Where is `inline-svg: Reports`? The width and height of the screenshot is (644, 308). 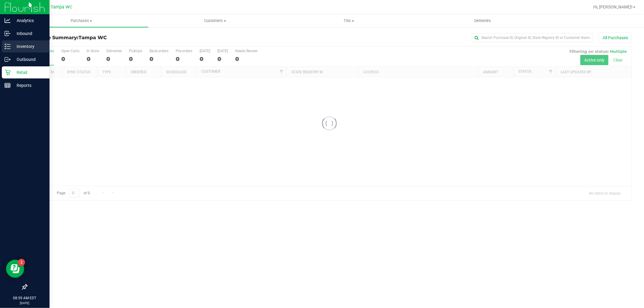
inline-svg: Reports is located at coordinates (8, 85).